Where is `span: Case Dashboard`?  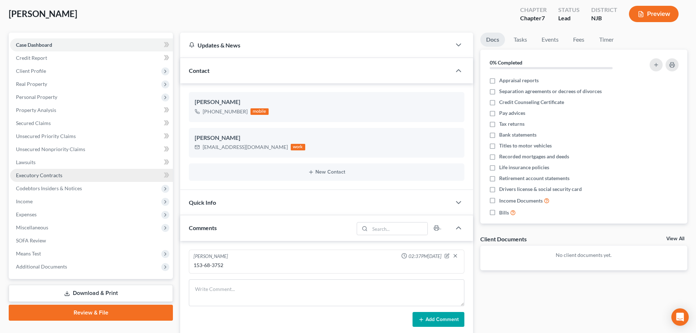 span: Case Dashboard is located at coordinates (34, 45).